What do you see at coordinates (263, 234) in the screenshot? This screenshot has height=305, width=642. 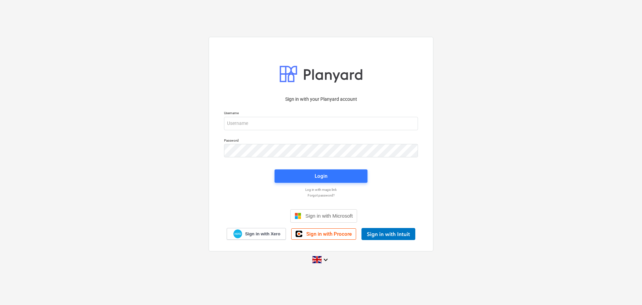 I see `span: Sign in with Xero` at bounding box center [263, 234].